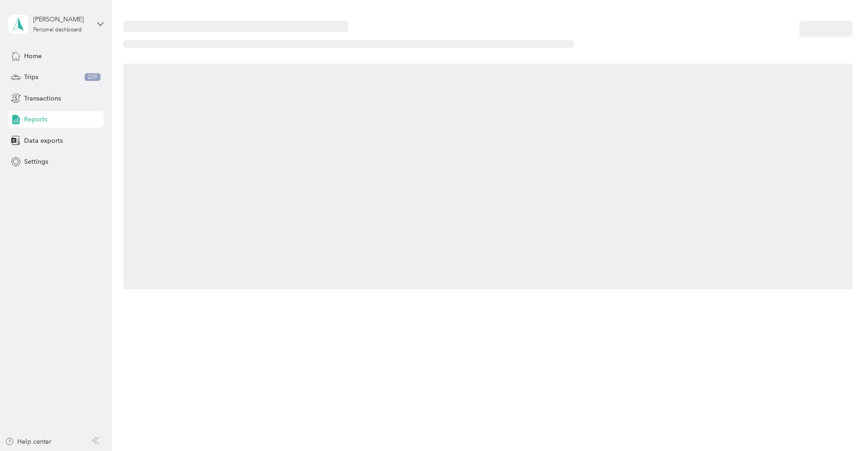  Describe the element at coordinates (42, 98) in the screenshot. I see `span: Transactions` at that location.